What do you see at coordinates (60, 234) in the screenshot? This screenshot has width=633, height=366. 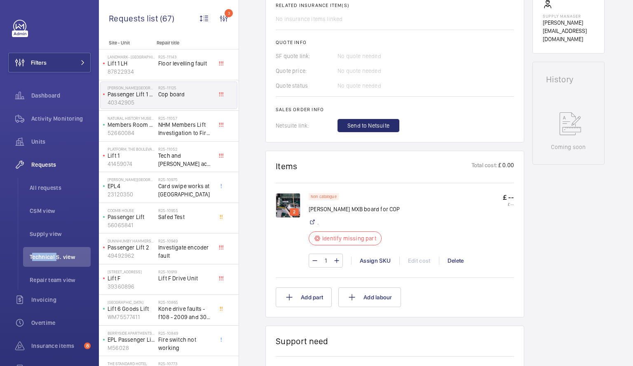 I see `span: Supply view` at bounding box center [60, 234].